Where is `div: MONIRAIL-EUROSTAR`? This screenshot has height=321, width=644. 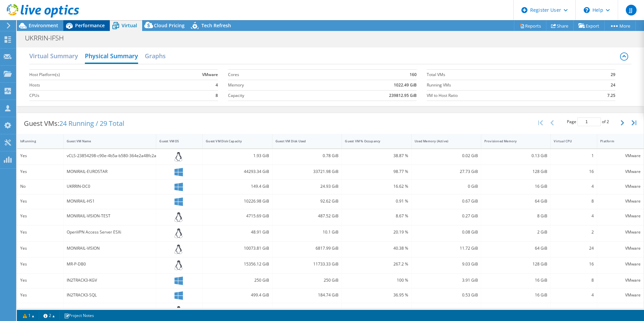 div: MONIRAIL-EUROSTAR is located at coordinates (110, 172).